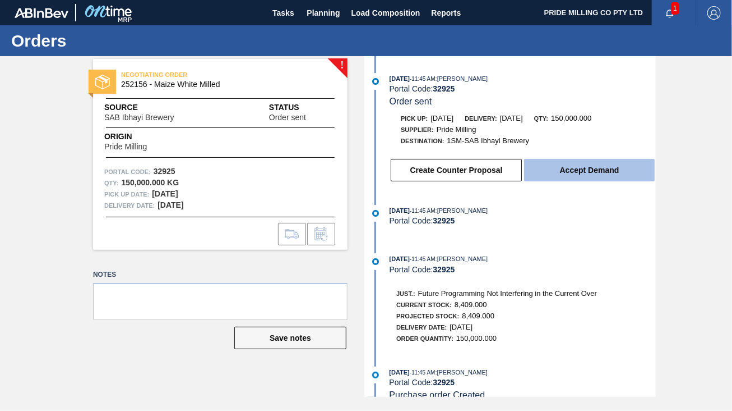  I want to click on div: Inform order change, so click(321, 234).